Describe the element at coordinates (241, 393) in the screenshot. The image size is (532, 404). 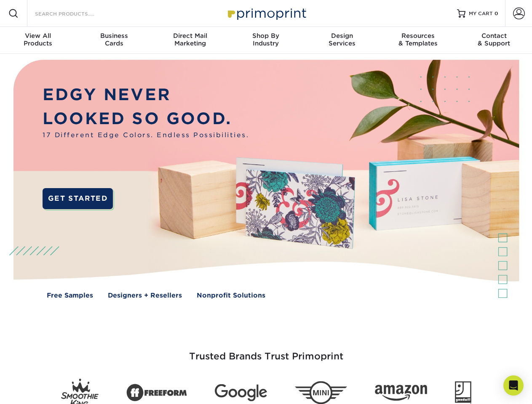
I see `img: Google` at that location.